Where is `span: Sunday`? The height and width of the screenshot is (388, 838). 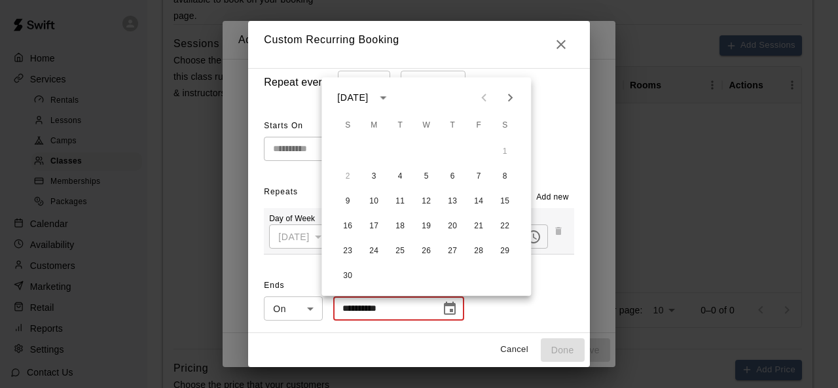 span: Sunday is located at coordinates (348, 126).